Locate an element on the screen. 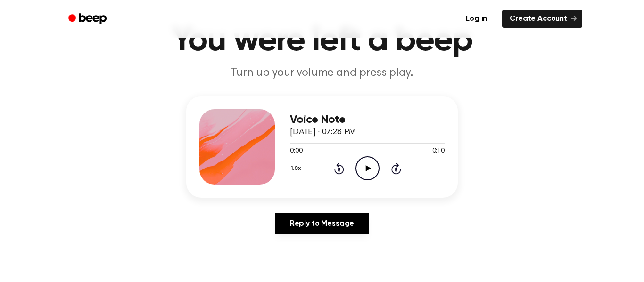 This screenshot has height=282, width=644. button: 1.0x is located at coordinates (297, 168).